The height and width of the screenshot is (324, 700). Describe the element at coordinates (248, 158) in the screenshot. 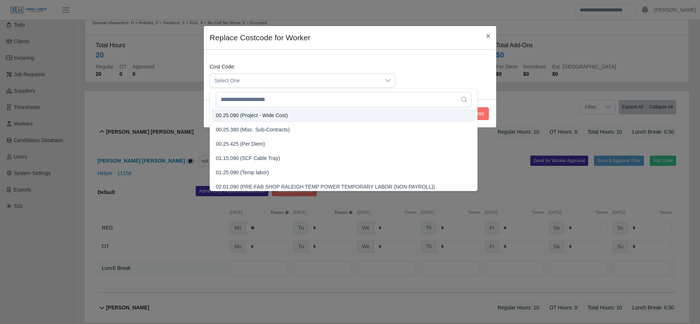

I see `span: 01.15.090 (SCF Cable Tray)` at that location.